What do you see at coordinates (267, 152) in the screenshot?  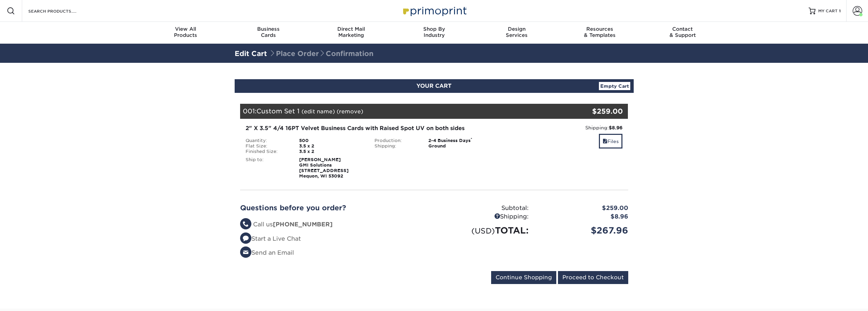 I see `div: Finished Size:` at bounding box center [267, 152].